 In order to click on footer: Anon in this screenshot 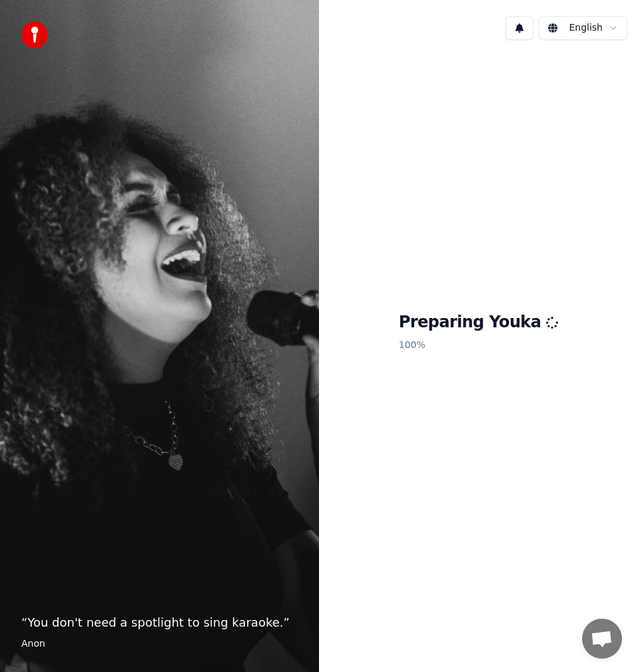, I will do `click(159, 644)`.